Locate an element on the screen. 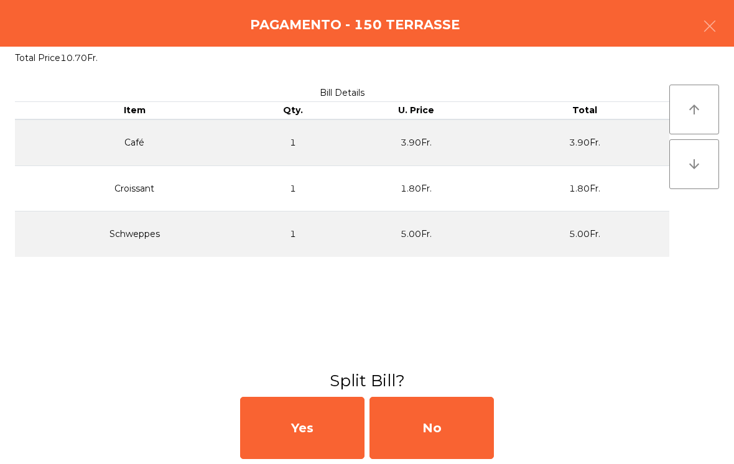 This screenshot has width=734, height=464. th: Total is located at coordinates (585, 111).